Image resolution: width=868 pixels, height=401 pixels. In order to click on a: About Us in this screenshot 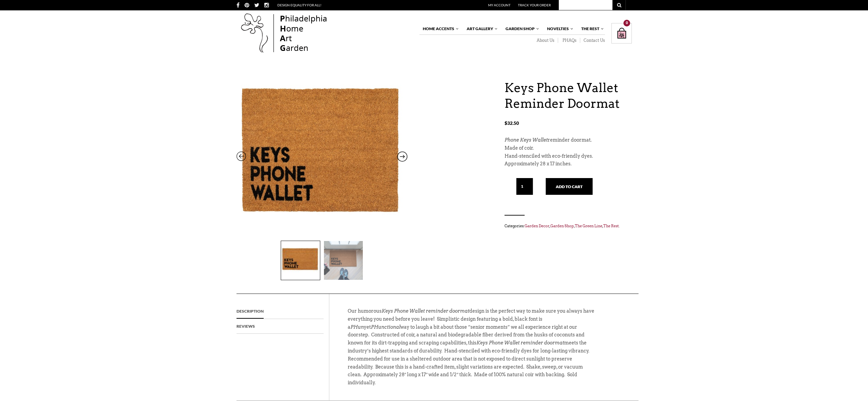, I will do `click(545, 40)`.